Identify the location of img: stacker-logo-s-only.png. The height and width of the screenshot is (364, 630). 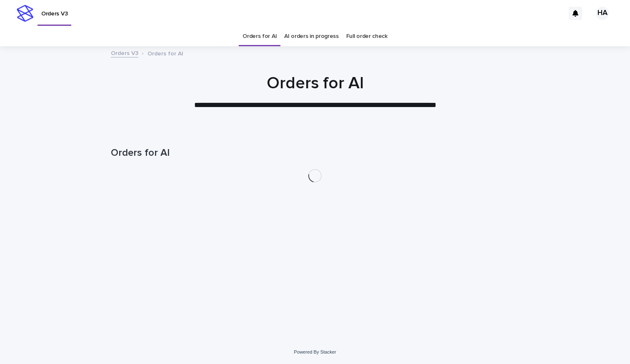
(25, 13).